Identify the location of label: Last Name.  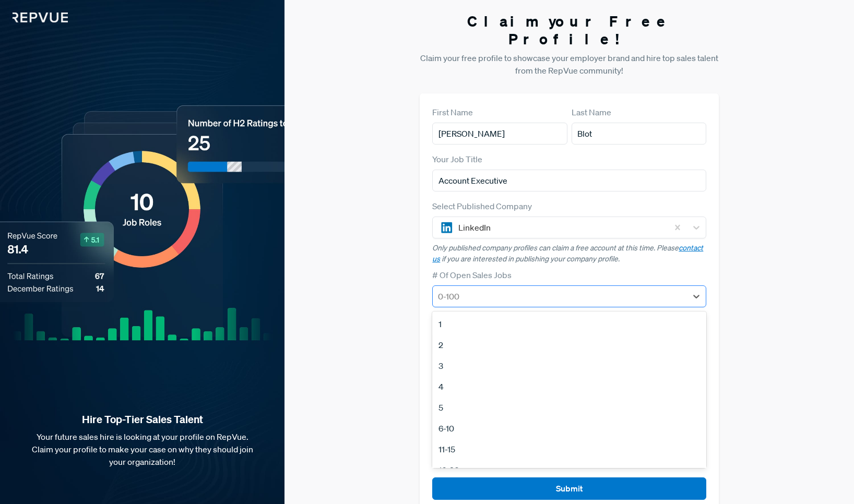
(591, 112).